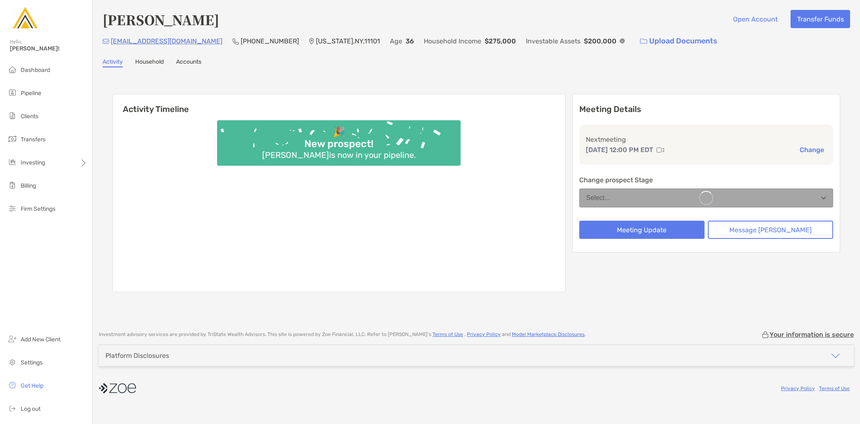 Image resolution: width=860 pixels, height=424 pixels. Describe the element at coordinates (35, 70) in the screenshot. I see `span: Dashboard` at that location.